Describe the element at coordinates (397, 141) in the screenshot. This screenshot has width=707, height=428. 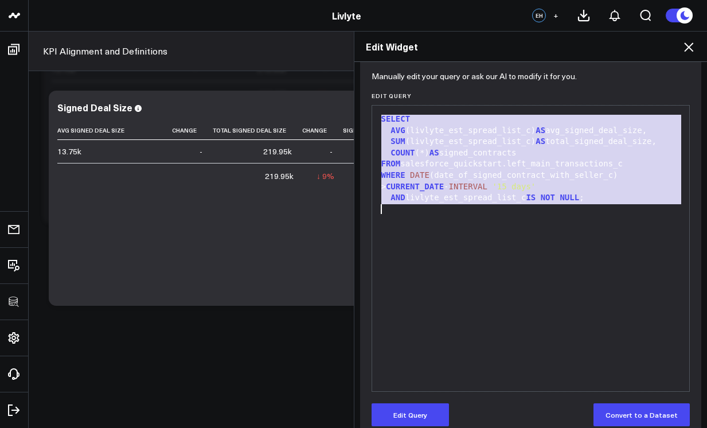
I see `span: SUM` at that location.